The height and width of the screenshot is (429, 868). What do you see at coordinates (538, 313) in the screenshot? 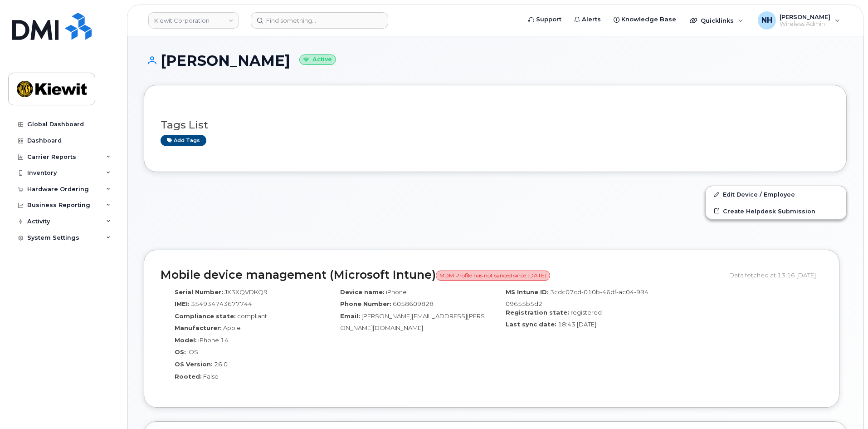
I see `label: Registration state:` at bounding box center [538, 313].